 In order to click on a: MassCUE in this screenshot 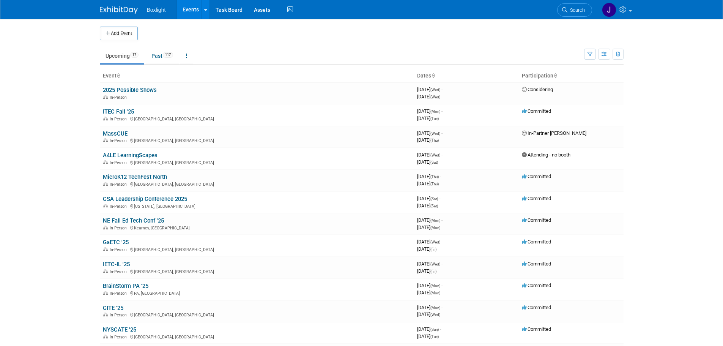, I will do `click(115, 134)`.